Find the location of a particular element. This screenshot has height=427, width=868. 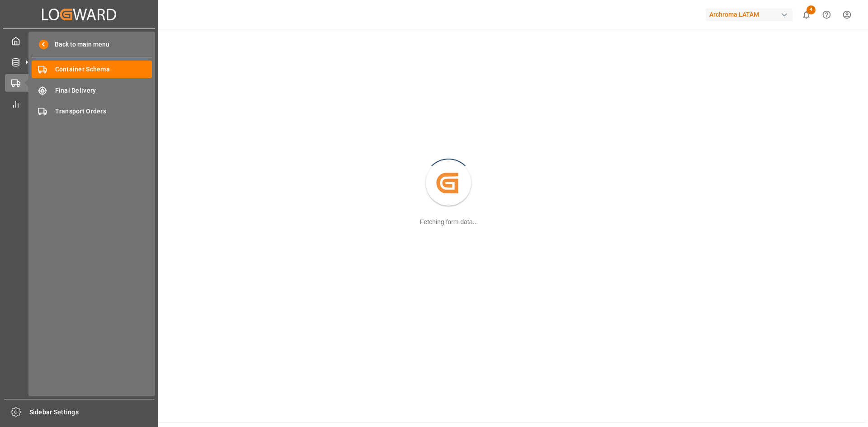

a: Container Schema is located at coordinates (92, 69).